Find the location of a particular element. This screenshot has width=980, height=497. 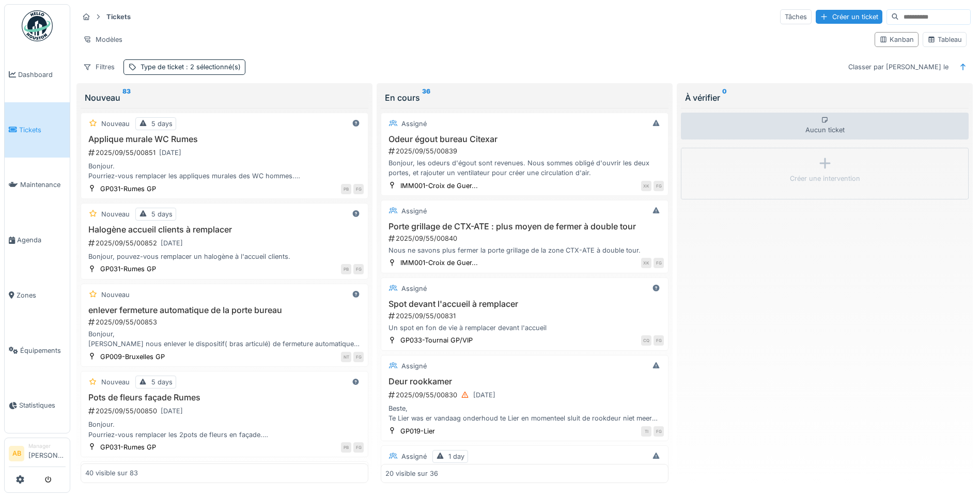

h3: Applique murale WC Rumes is located at coordinates (224, 139).